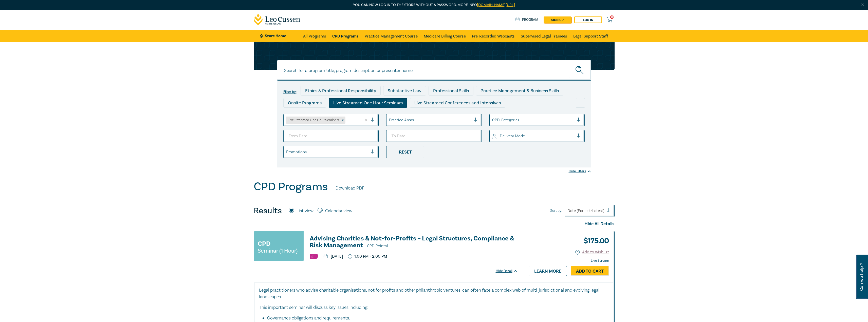 This screenshot has width=868, height=322. What do you see at coordinates (434, 307) in the screenshot?
I see `p: This important seminar will discuss key issues including:` at bounding box center [434, 307].